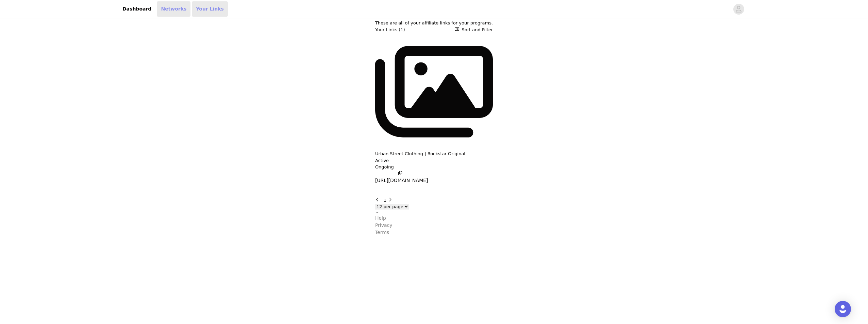 This screenshot has width=868, height=324. Describe the element at coordinates (420, 154) in the screenshot. I see `button: Urban Street Clothing | Rockstar Original` at that location.